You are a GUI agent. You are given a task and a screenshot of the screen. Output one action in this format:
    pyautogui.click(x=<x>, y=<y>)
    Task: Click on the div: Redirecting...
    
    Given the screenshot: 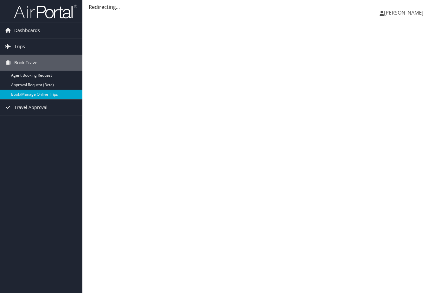 What is the action you would take?
    pyautogui.click(x=259, y=7)
    